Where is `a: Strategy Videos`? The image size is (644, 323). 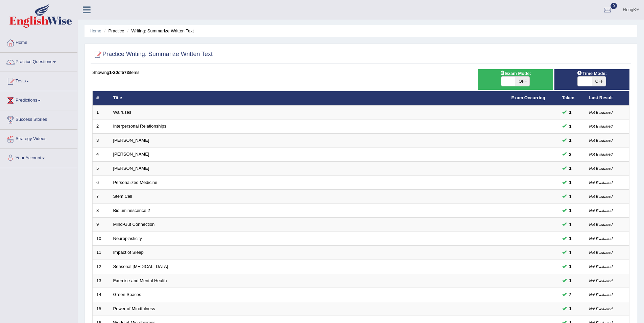
a: Strategy Videos is located at coordinates (39, 138).